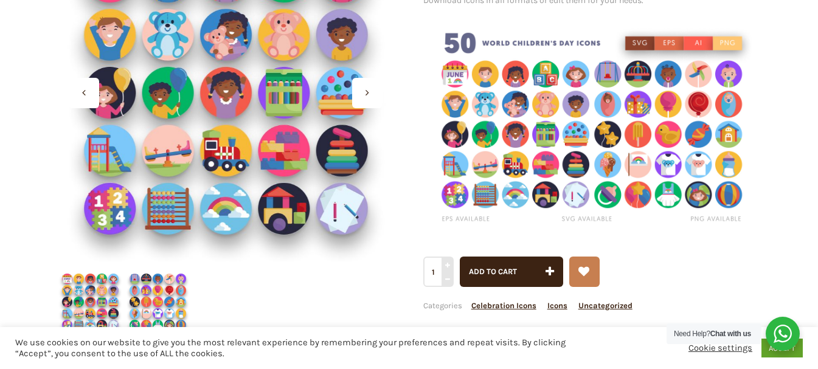  I want to click on a: Cookie settings, so click(720, 348).